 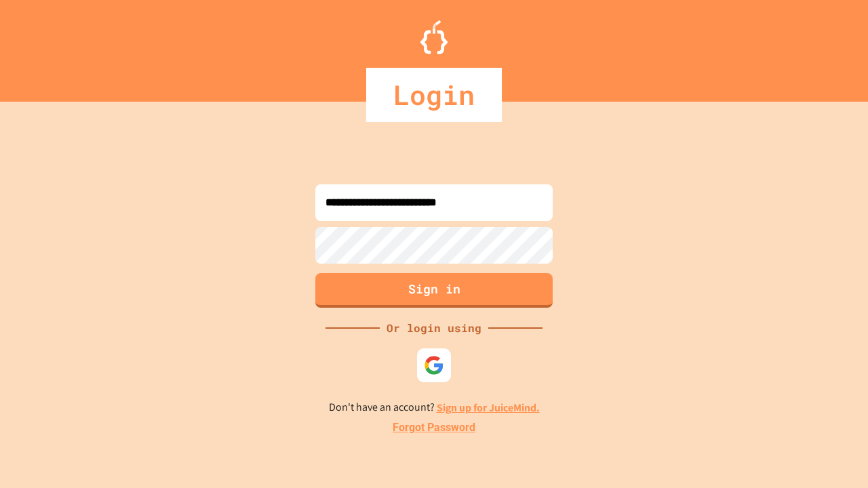 I want to click on img: Logo.svg, so click(x=434, y=37).